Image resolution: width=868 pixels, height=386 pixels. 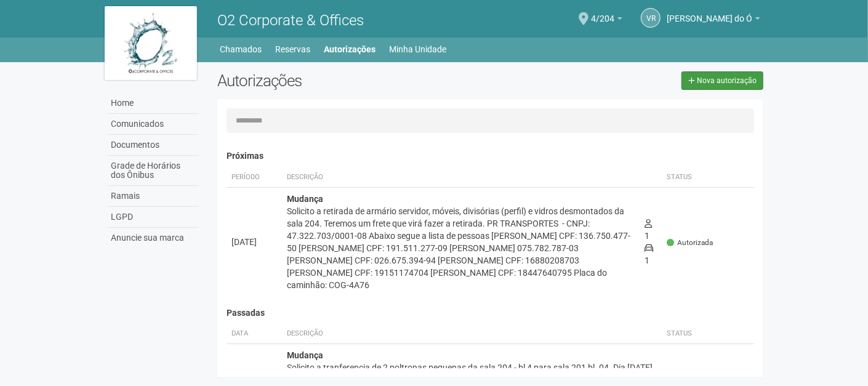 I want to click on a: Comunicados, so click(x=153, y=124).